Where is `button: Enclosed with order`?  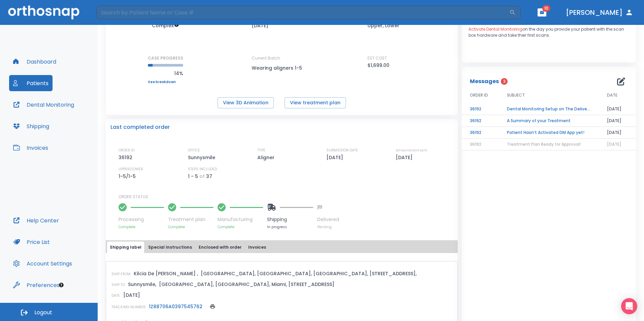
button: Enclosed with order is located at coordinates (220, 248).